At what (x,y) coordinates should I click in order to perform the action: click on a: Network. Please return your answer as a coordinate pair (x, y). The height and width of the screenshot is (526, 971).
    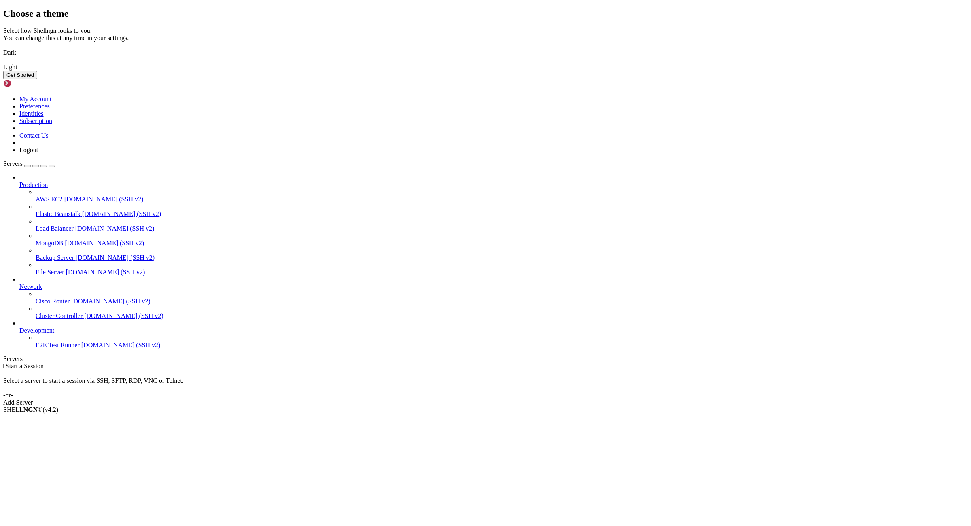
    Looking at the image, I should click on (494, 287).